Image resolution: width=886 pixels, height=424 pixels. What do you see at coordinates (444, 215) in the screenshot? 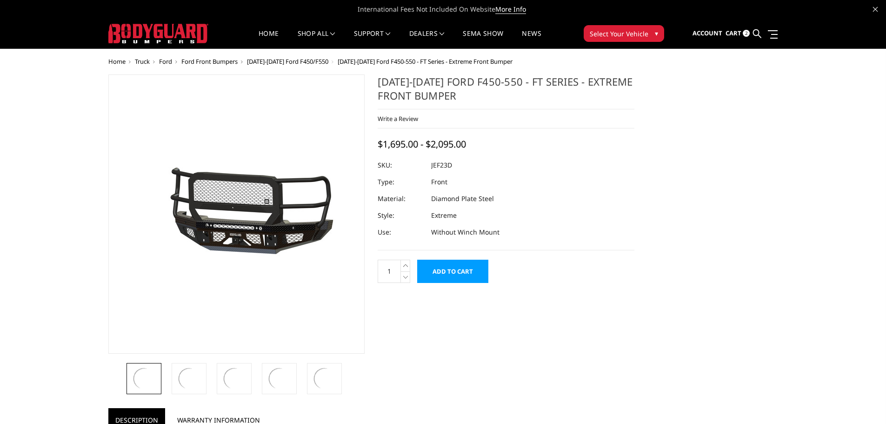
I see `dd: Extreme` at bounding box center [444, 215].